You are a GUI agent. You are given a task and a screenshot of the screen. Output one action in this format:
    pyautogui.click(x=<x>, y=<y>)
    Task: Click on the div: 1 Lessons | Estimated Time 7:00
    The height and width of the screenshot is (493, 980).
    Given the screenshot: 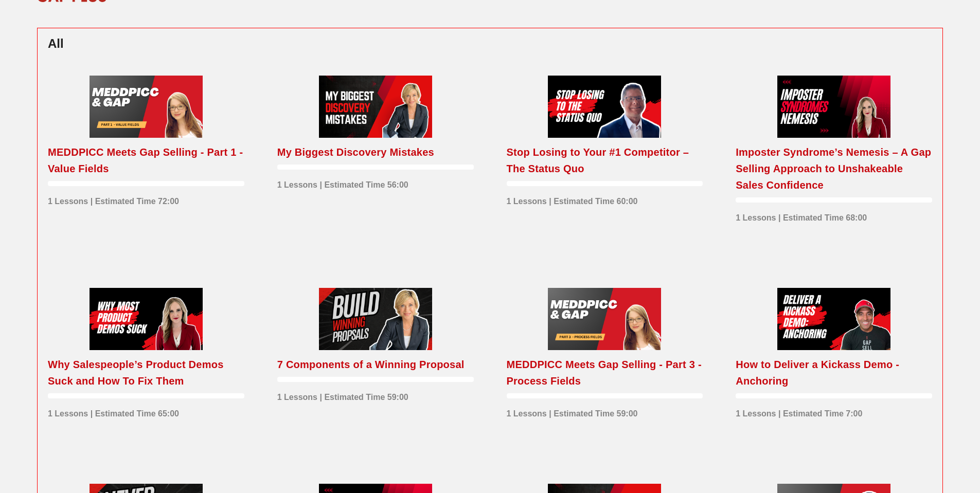 What is the action you would take?
    pyautogui.click(x=799, y=411)
    